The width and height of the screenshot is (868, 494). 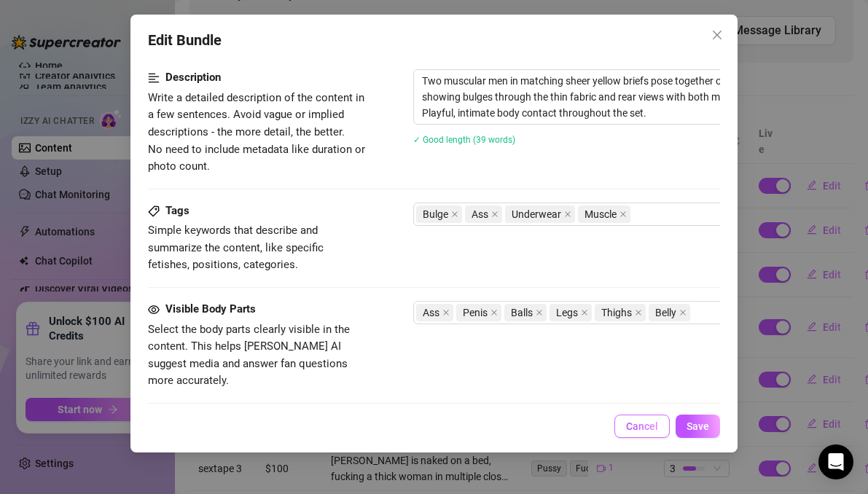 I want to click on button: Close, so click(x=717, y=35).